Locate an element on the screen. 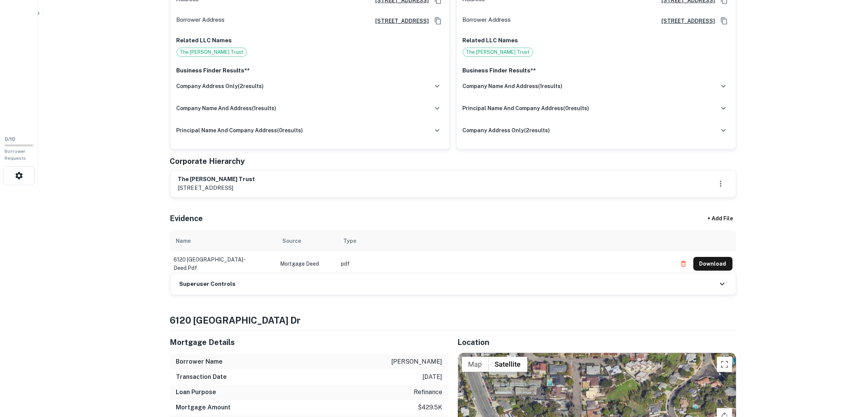 The image size is (868, 417). div: Name is located at coordinates (184, 241).